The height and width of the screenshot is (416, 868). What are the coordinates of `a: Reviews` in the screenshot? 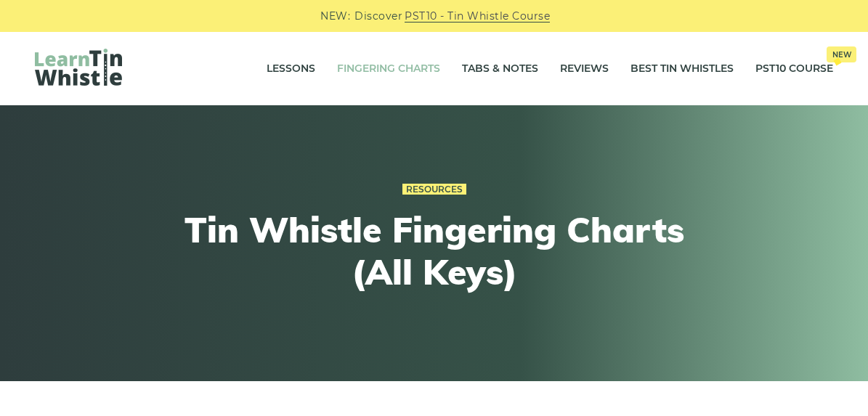 It's located at (584, 69).